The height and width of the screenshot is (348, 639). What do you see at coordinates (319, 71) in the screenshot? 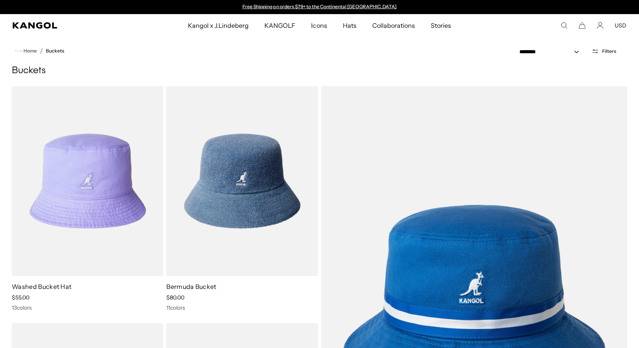
I see `h1: Buckets` at bounding box center [319, 71].